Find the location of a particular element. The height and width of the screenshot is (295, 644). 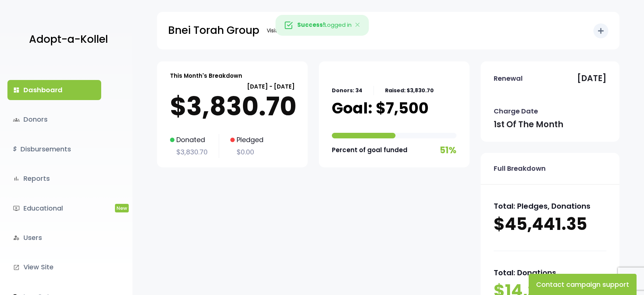

button: add is located at coordinates (601, 31).